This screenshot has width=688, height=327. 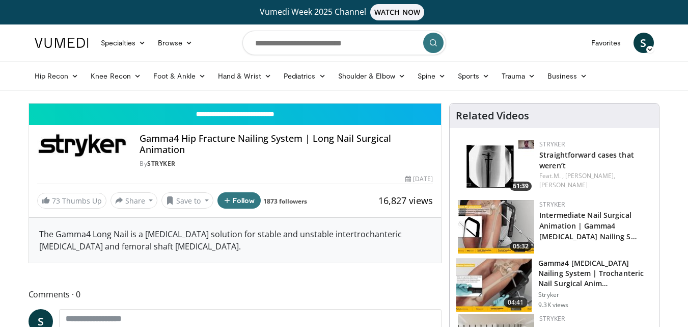 What do you see at coordinates (187, 200) in the screenshot?
I see `button: Save to` at bounding box center [187, 200].